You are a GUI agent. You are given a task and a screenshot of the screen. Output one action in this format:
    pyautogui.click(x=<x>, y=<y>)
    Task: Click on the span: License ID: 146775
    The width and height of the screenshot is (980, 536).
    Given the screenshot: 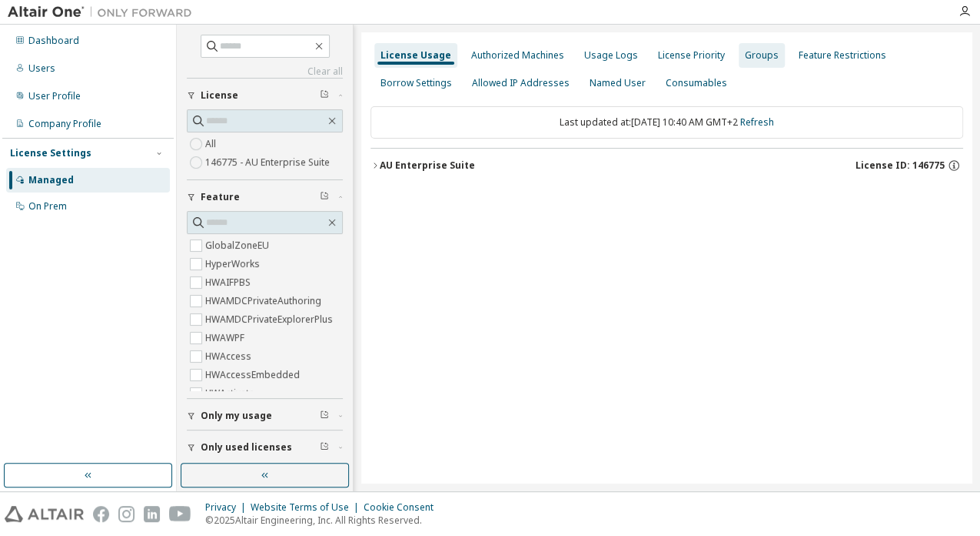 What is the action you would take?
    pyautogui.click(x=901, y=165)
    